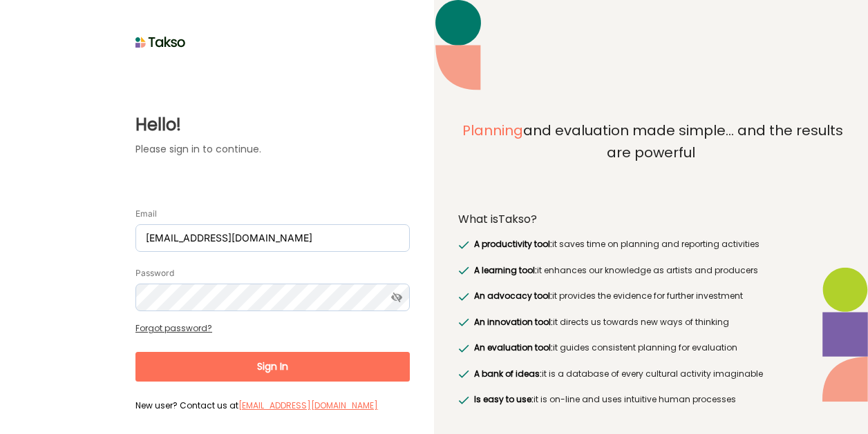  Describe the element at coordinates (615, 245) in the screenshot. I see `label: it saves time on planning and reporting activities` at that location.